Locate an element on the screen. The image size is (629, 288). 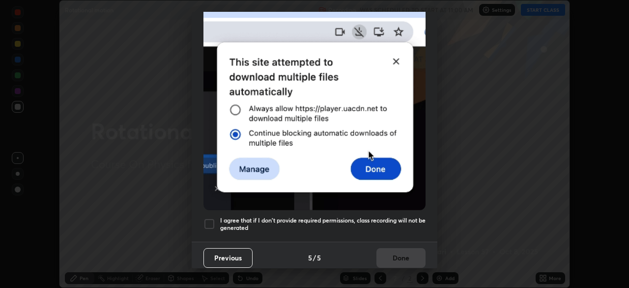
button: Previous is located at coordinates (228, 258).